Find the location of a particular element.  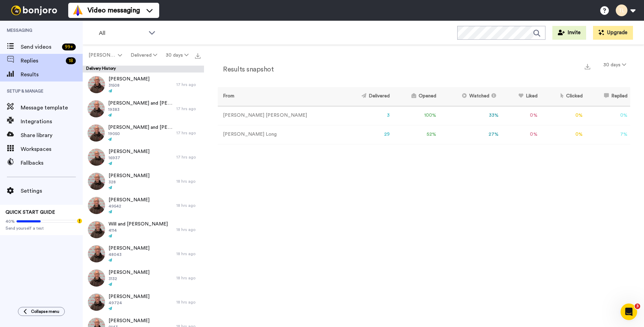

a: Invite is located at coordinates (569, 33).